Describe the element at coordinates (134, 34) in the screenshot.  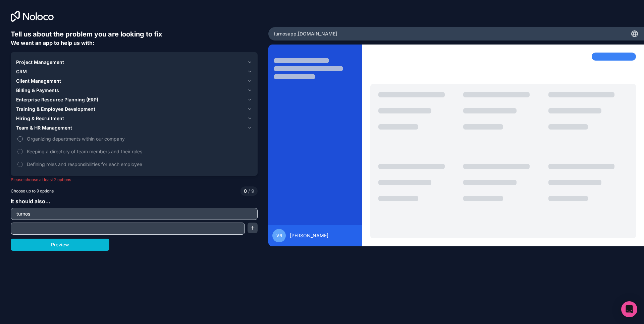
I see `h6: Tell us about the problem you are looking to fix` at that location.